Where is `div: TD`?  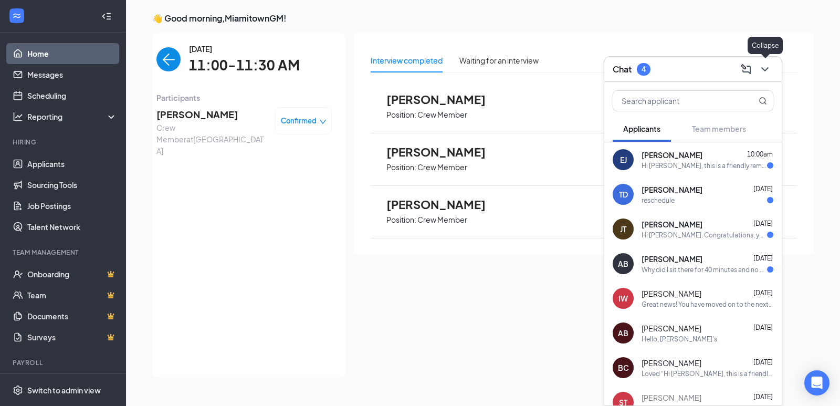
div: TD is located at coordinates (623, 194).